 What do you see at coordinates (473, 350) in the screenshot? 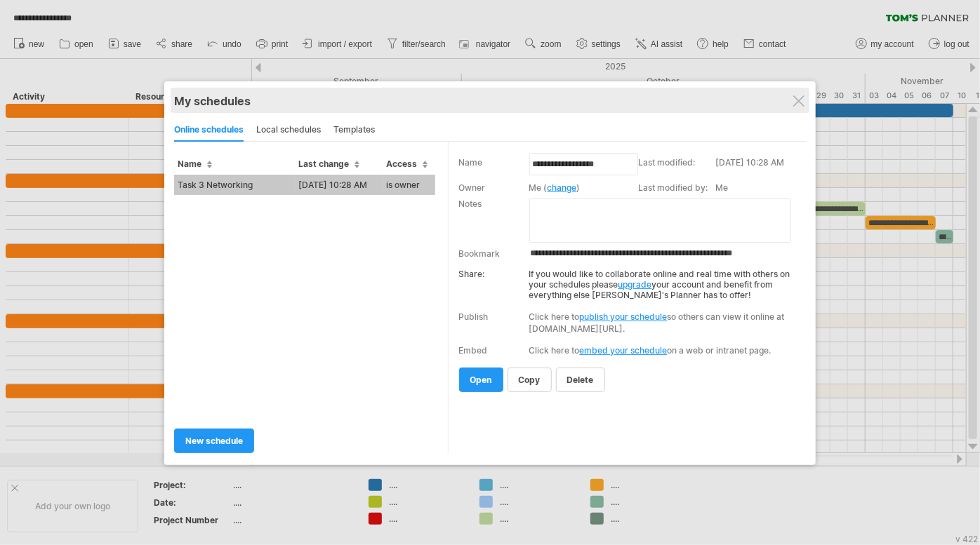
I see `div: Embed` at bounding box center [473, 350].